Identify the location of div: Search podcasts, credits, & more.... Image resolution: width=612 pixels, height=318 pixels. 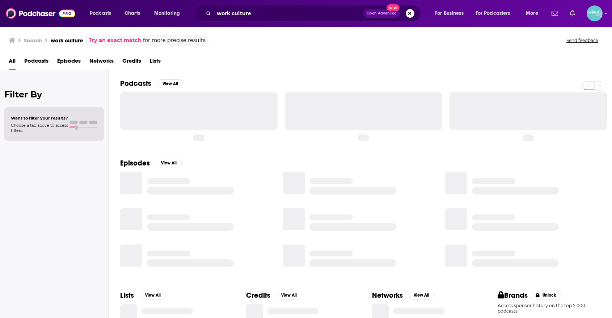
(314, 13).